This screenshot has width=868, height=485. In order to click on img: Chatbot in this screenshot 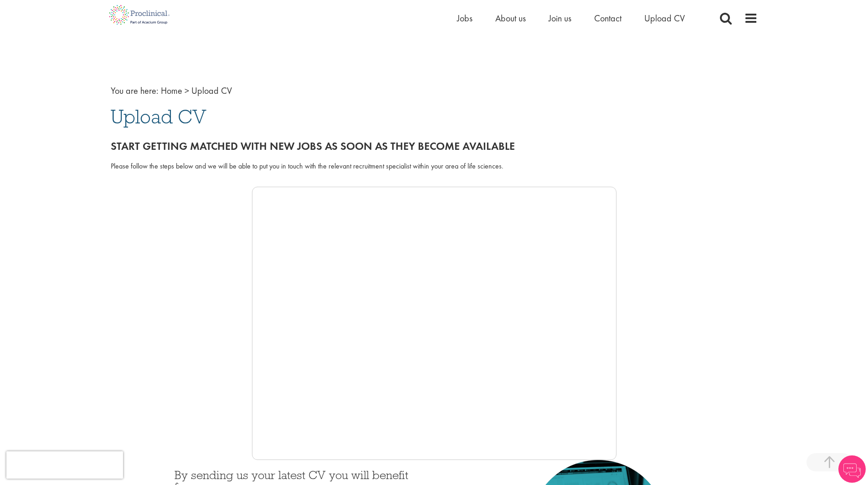, I will do `click(852, 469)`.